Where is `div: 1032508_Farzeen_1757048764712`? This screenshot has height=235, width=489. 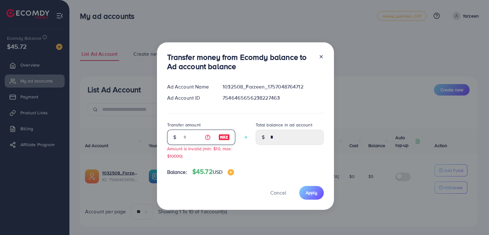 div: 1032508_Farzeen_1757048764712 is located at coordinates (273, 87).